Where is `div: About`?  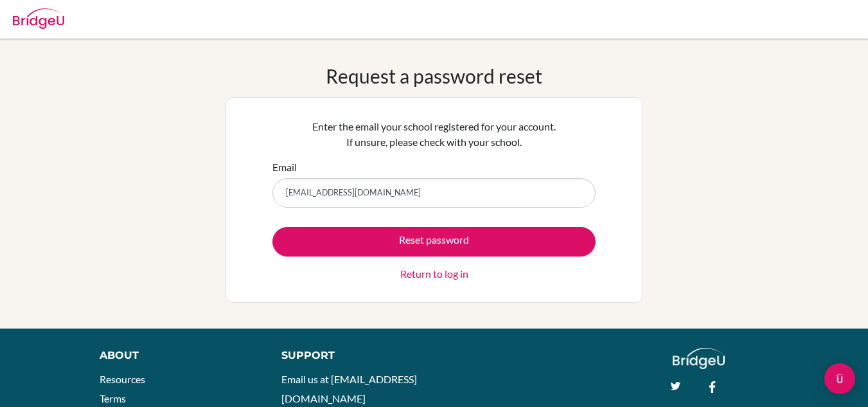
div: About is located at coordinates (176, 355).